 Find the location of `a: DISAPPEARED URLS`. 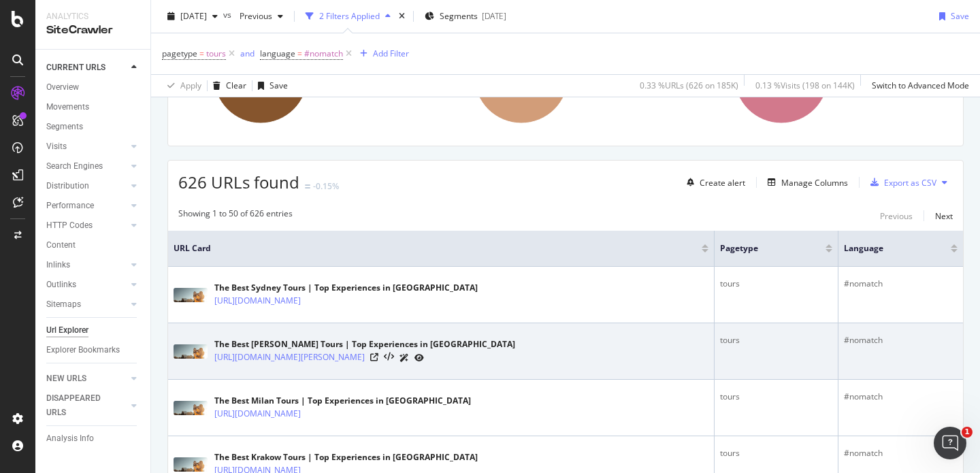

a: DISAPPEARED URLS is located at coordinates (86, 406).